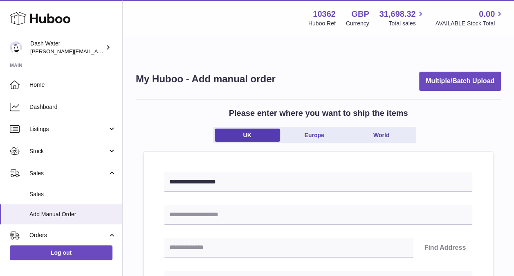  I want to click on a: World, so click(382, 135).